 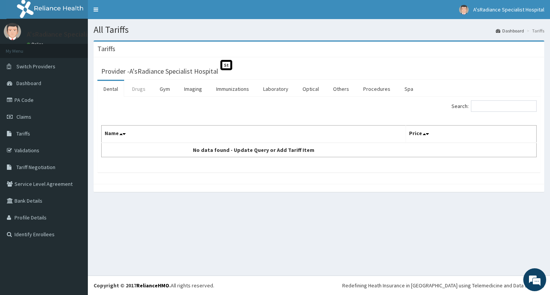 I want to click on span: Tariff Negotiation, so click(x=36, y=167).